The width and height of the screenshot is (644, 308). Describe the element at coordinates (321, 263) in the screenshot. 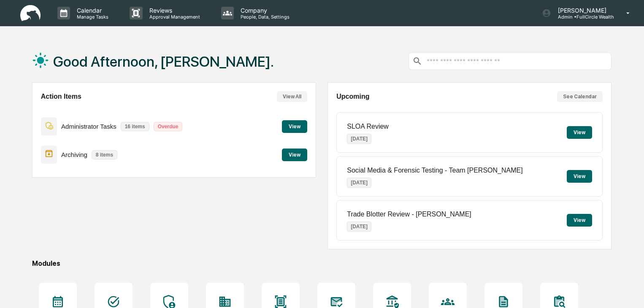

I see `div: Modules` at that location.